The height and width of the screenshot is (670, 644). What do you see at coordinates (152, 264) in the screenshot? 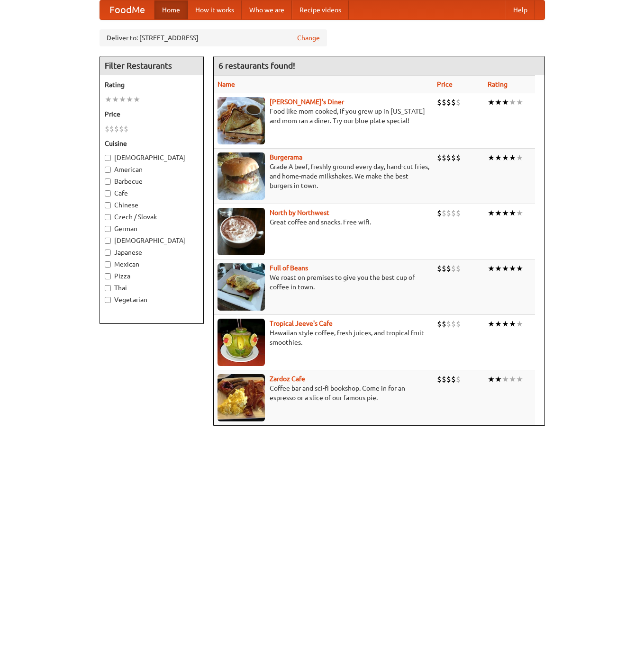
I see `label: Mexican` at bounding box center [152, 264].